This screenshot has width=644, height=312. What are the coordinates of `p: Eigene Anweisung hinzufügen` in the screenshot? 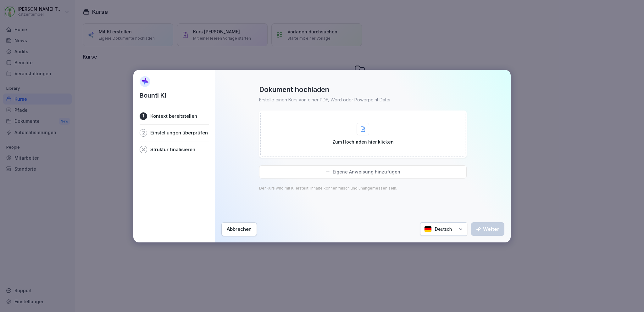 It's located at (367, 172).